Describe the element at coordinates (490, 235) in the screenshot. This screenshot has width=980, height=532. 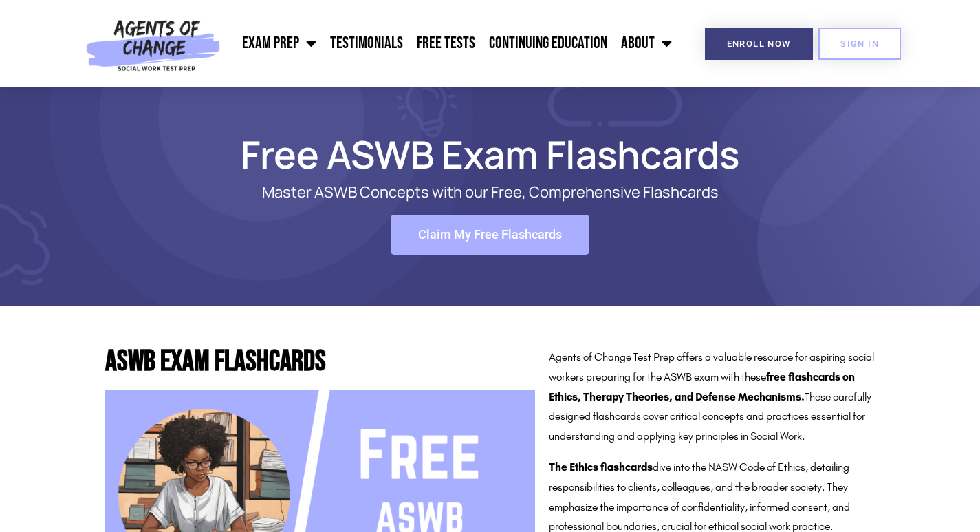
I see `span: Claim My Free Flashcards` at that location.